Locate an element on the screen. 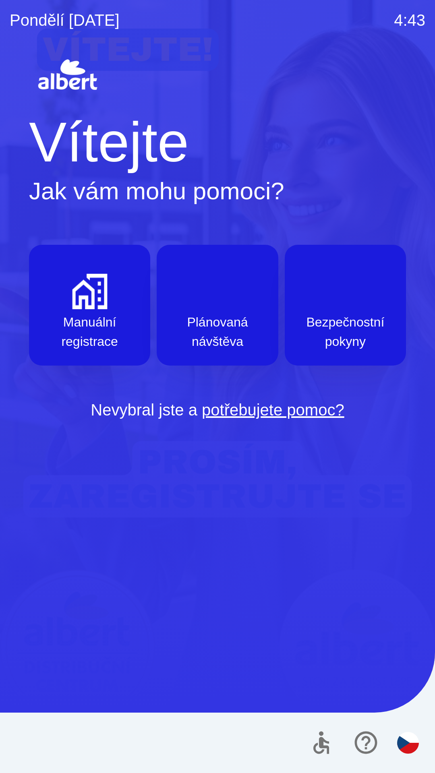  h2: Jak vám mohu pomoci? is located at coordinates (217, 191).